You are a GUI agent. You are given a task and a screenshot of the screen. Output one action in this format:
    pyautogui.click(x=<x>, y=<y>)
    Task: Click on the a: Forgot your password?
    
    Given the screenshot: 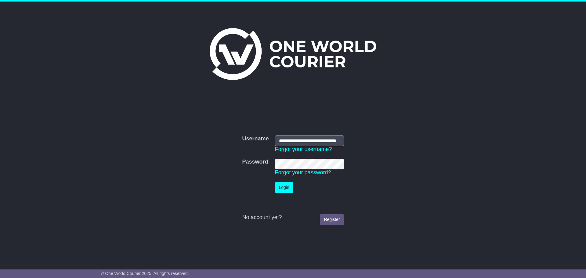 What is the action you would take?
    pyautogui.click(x=303, y=173)
    